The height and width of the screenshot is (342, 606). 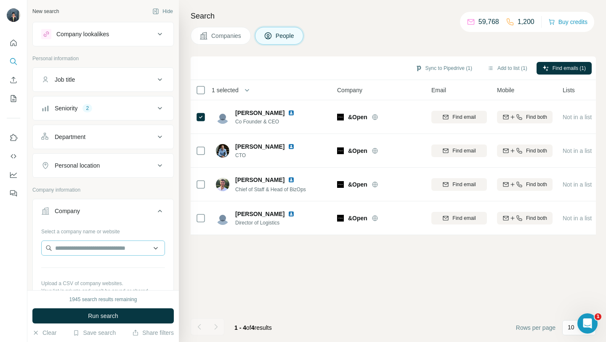 What do you see at coordinates (438, 90) in the screenshot?
I see `span: Email` at bounding box center [438, 90].